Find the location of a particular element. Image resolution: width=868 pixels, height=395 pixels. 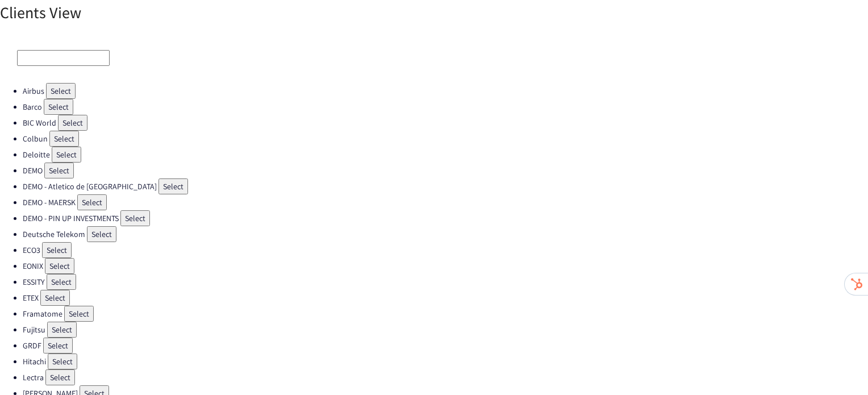

li: DEMO - MAERSK is located at coordinates (445, 202).